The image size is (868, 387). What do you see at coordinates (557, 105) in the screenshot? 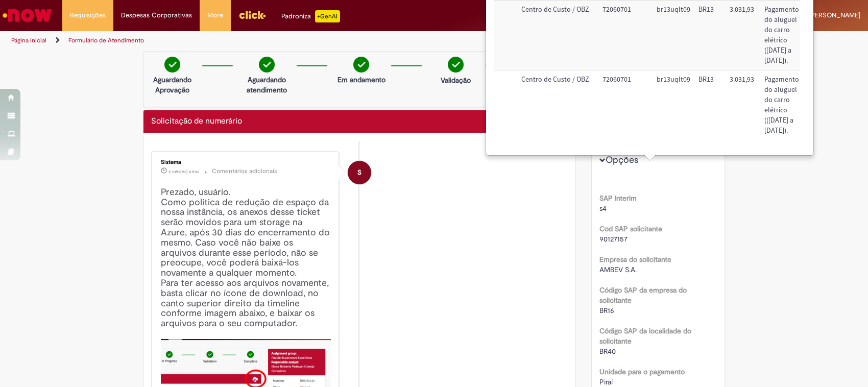
I see `td: Métodos de pagamento: Centro de Custo / OBZ` at bounding box center [557, 105].